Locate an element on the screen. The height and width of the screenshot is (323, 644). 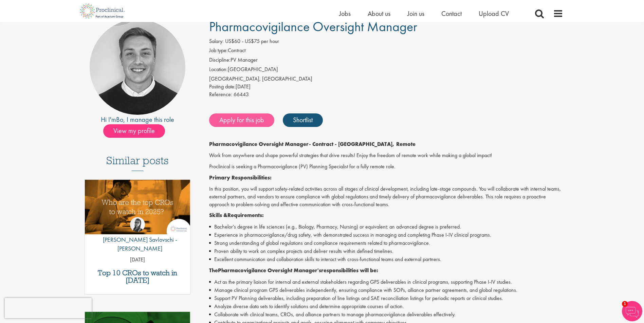
div: Hi I'm , I manage this role is located at coordinates (137, 120).